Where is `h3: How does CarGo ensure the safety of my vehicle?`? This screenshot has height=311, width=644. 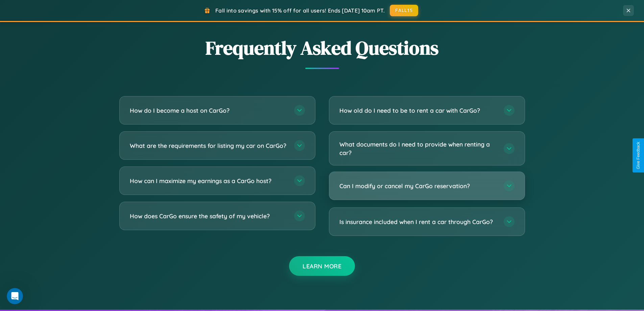 h3: How does CarGo ensure the safety of my vehicle? is located at coordinates (209, 216).